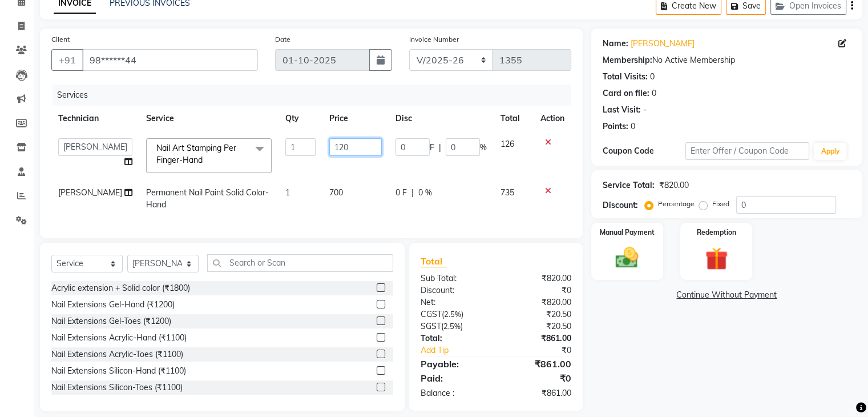 The height and width of the screenshot is (417, 868). Describe the element at coordinates (432, 147) in the screenshot. I see `span: F` at that location.